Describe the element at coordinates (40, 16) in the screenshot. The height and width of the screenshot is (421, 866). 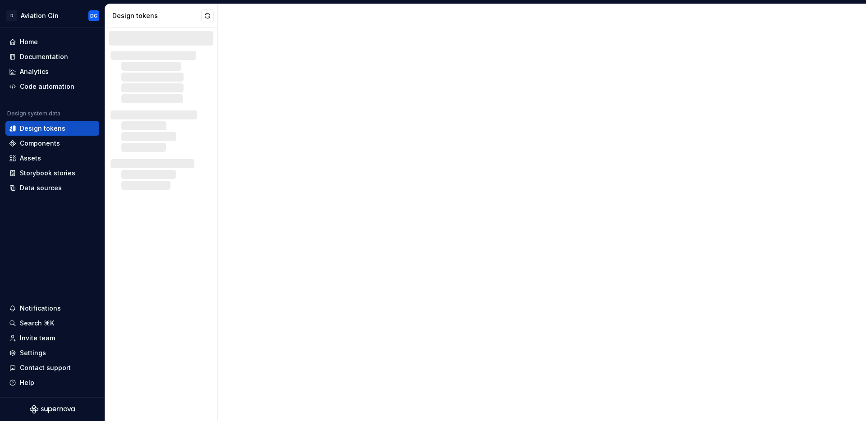
I see `div: Aviation Gin` at that location.